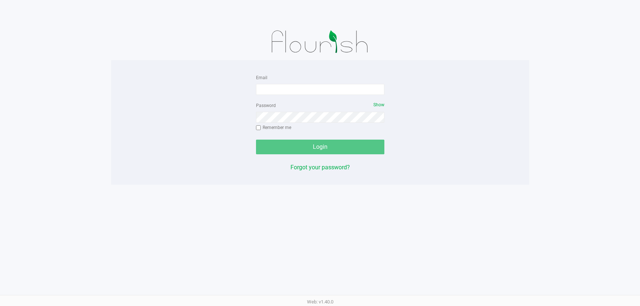 The height and width of the screenshot is (306, 640). Describe the element at coordinates (262, 78) in the screenshot. I see `label: Email` at that location.